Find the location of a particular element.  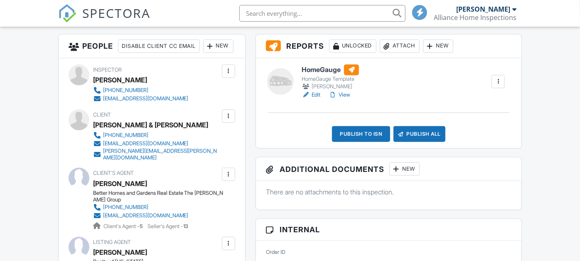

span: Client's Agent - is located at coordinates (124, 226).